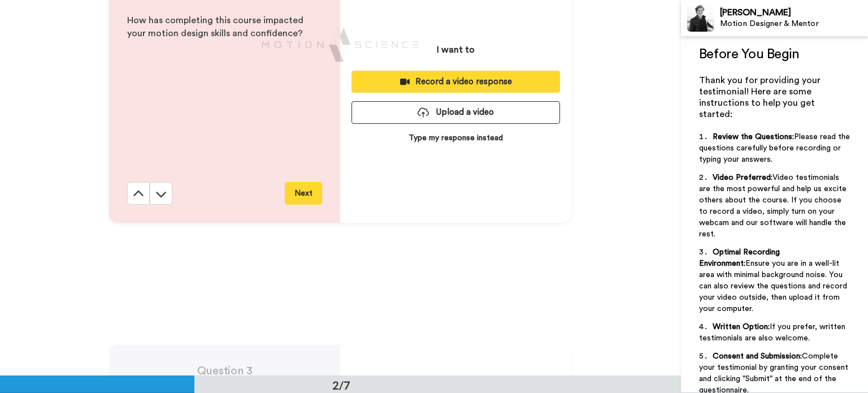 This screenshot has height=393, width=868. What do you see at coordinates (793, 24) in the screenshot?
I see `div: Motion Designer & Mentor` at bounding box center [793, 24].